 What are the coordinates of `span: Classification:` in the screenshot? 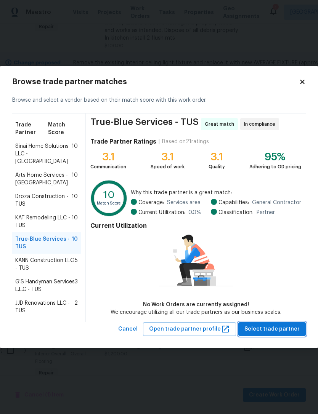 It's located at (236, 212).